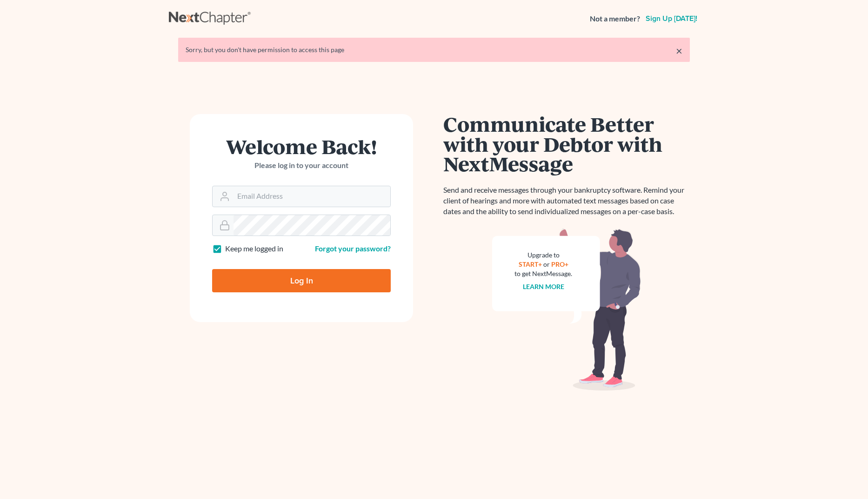 Image resolution: width=868 pixels, height=499 pixels. I want to click on a: START+, so click(530, 264).